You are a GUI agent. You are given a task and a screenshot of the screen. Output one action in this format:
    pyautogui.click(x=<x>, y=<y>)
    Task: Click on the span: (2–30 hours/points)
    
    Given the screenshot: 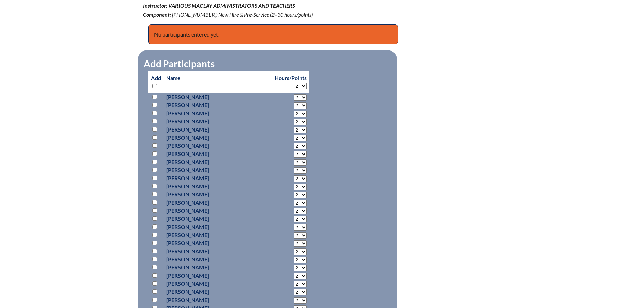 What is the action you would take?
    pyautogui.click(x=291, y=14)
    